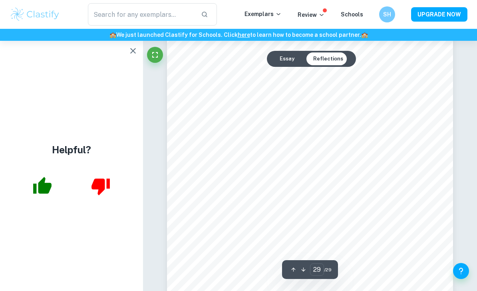 The width and height of the screenshot is (477, 291). Describe the element at coordinates (244, 35) in the screenshot. I see `a: here` at that location.